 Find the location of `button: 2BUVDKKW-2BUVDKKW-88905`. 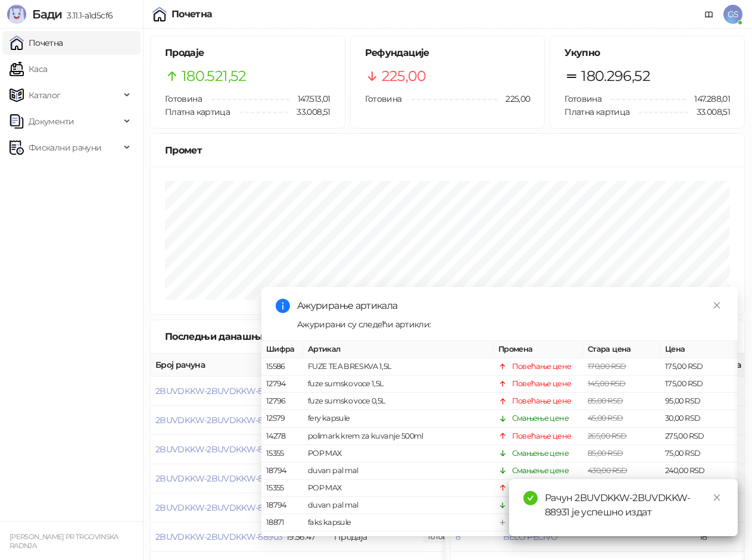

button: 2BUVDKKW-2BUVDKKW-88905 is located at coordinates (219, 478).